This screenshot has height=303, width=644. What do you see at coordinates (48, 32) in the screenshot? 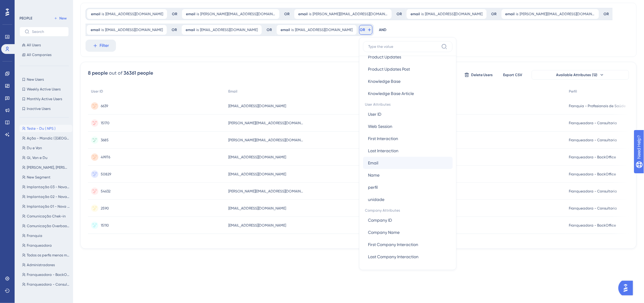
I see `input: Search` at bounding box center [48, 32].